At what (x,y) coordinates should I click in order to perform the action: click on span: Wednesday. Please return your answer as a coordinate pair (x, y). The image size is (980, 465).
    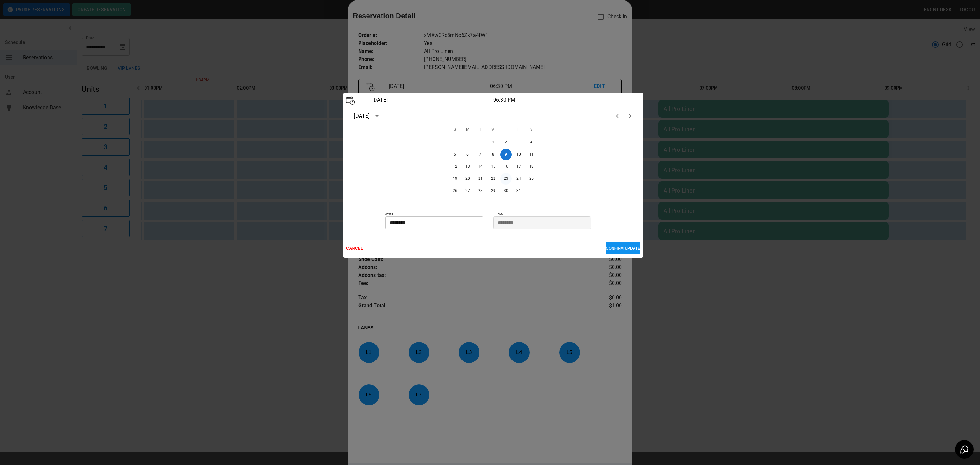
    Looking at the image, I should click on (493, 130).